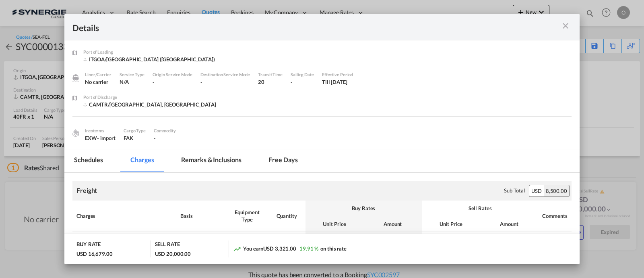  What do you see at coordinates (142, 161) in the screenshot?
I see `md-tab-item: Charges` at bounding box center [142, 161].